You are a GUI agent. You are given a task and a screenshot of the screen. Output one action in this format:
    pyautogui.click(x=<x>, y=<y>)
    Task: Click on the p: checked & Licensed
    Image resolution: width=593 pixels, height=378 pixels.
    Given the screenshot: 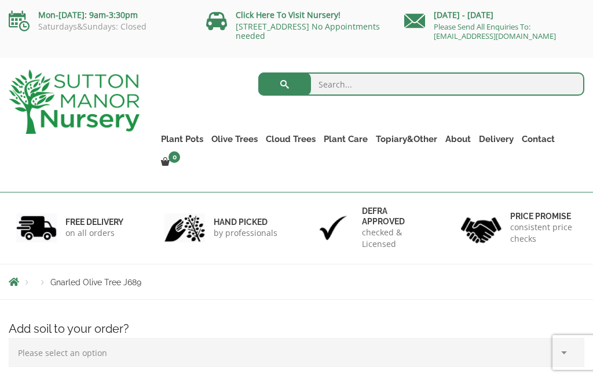 What is the action you would take?
    pyautogui.click(x=395, y=238)
    